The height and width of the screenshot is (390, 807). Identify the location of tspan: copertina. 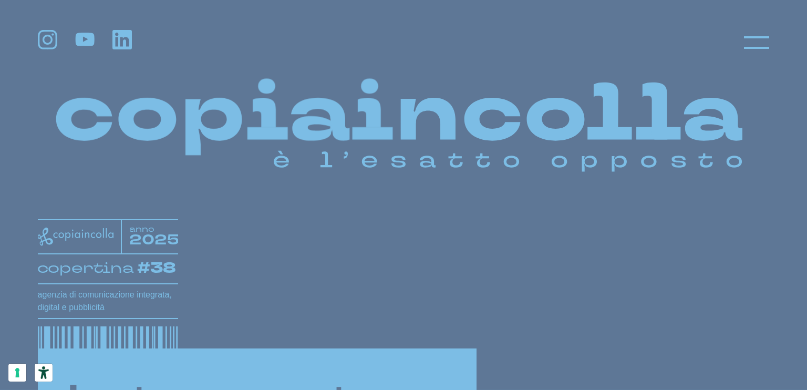
(86, 267).